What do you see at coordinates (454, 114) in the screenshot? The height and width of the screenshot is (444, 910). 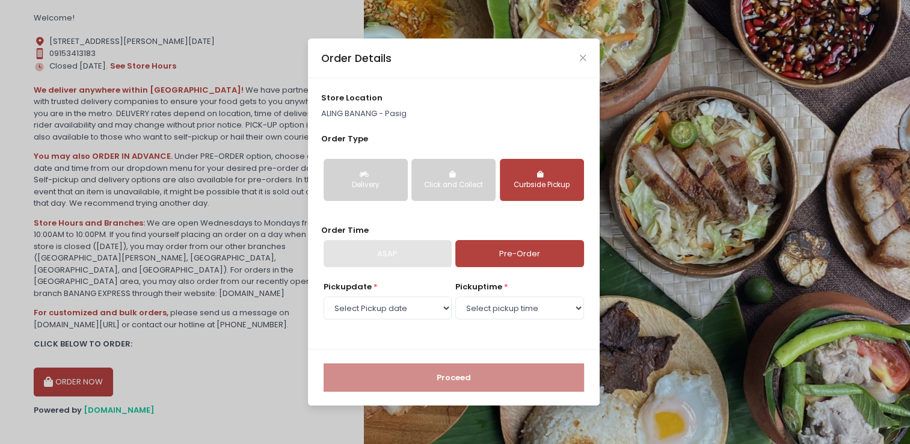 I see `p: ALING BANANG - Pasig` at bounding box center [454, 114].